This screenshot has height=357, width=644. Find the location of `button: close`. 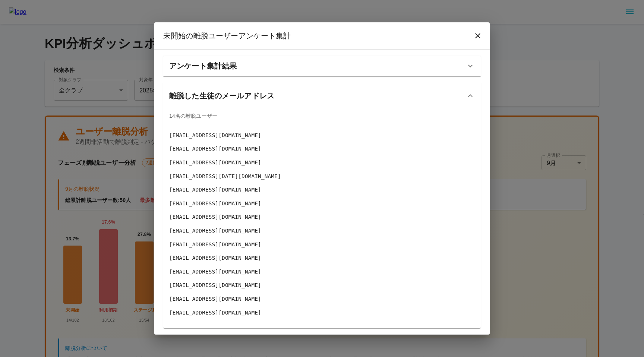

button: close is located at coordinates (478, 36).